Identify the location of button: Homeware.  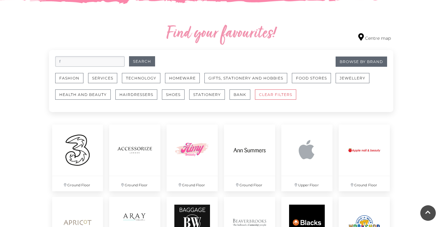
(182, 78).